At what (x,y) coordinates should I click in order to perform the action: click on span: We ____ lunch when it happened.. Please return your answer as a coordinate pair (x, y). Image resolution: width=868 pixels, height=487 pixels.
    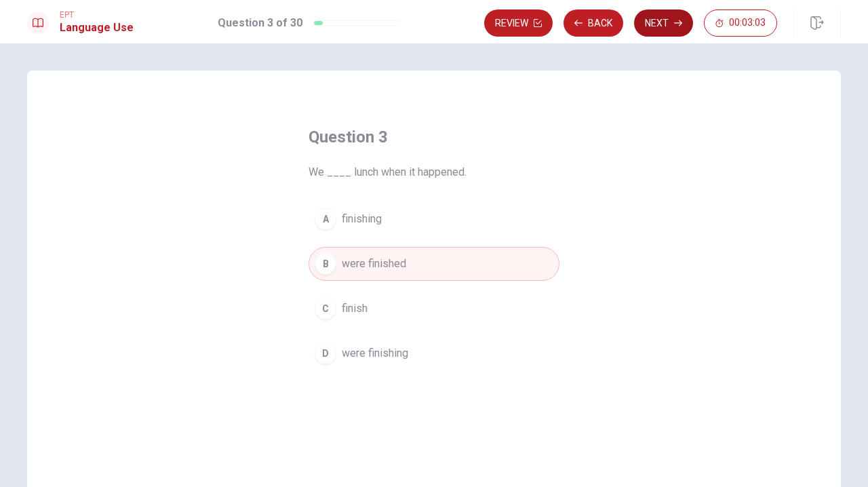
    Looking at the image, I should click on (434, 172).